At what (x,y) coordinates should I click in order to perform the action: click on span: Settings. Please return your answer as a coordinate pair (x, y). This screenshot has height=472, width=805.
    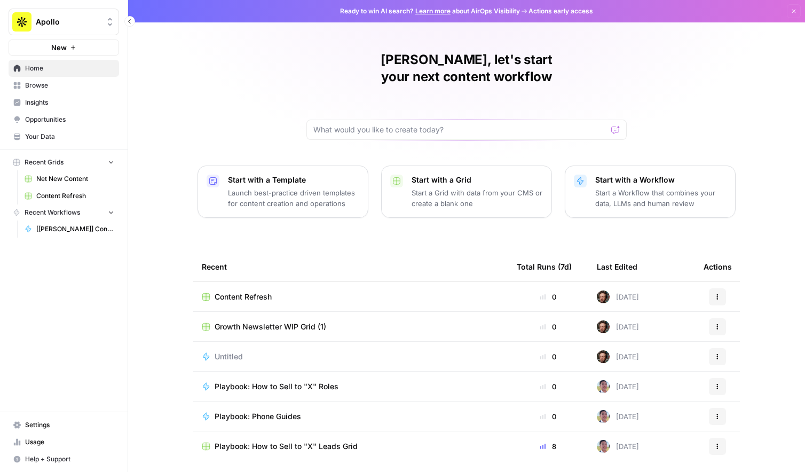
    Looking at the image, I should click on (69, 425).